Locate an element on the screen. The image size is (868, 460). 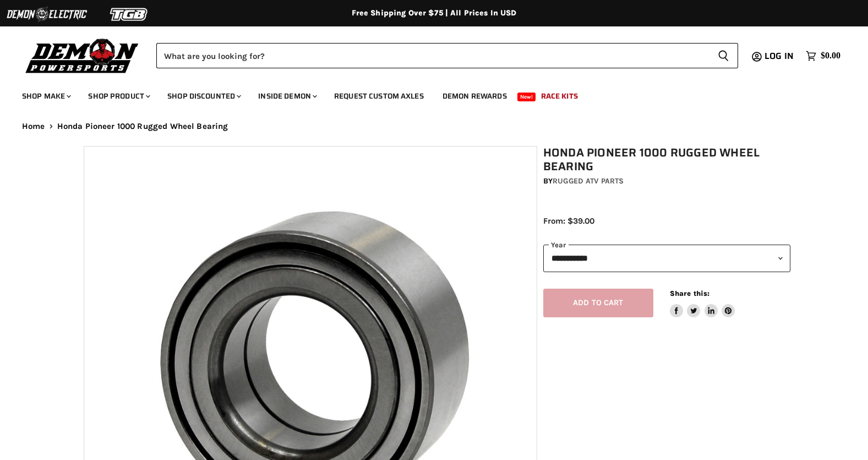
a: Shop Discounted is located at coordinates (203, 96).